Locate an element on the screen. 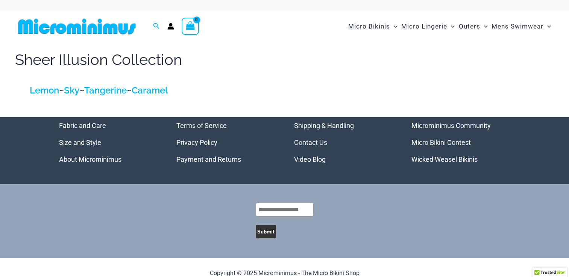  img: MM SHOP LOGO FLAT is located at coordinates (77, 26).